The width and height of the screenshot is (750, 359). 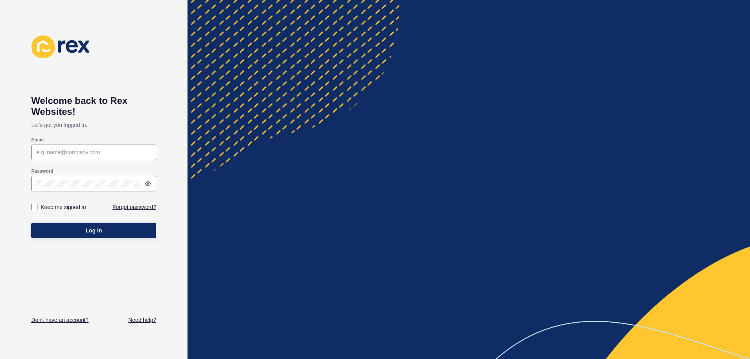 I want to click on a: Forgot password?, so click(x=134, y=207).